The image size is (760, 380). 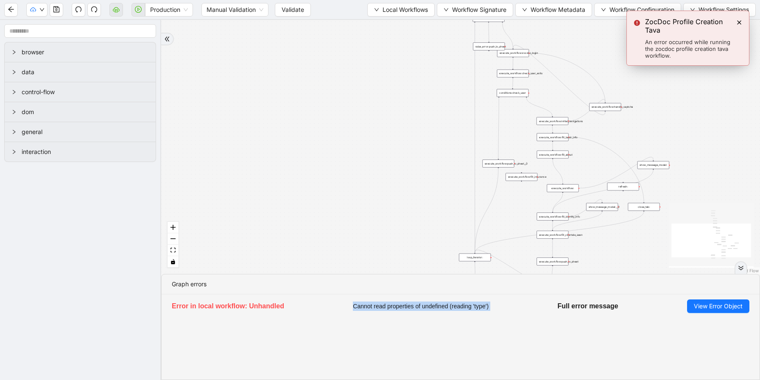 What do you see at coordinates (552, 271) in the screenshot?
I see `g: Edge from execute_workflow:push_to_sheet to increment_ticket_count:increment_count` at bounding box center [552, 271].